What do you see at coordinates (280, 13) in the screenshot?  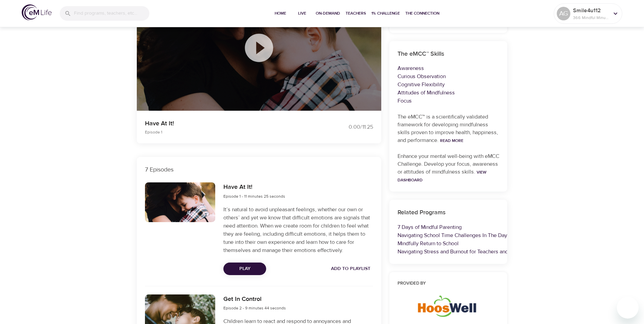 I see `span: Home` at bounding box center [280, 13].